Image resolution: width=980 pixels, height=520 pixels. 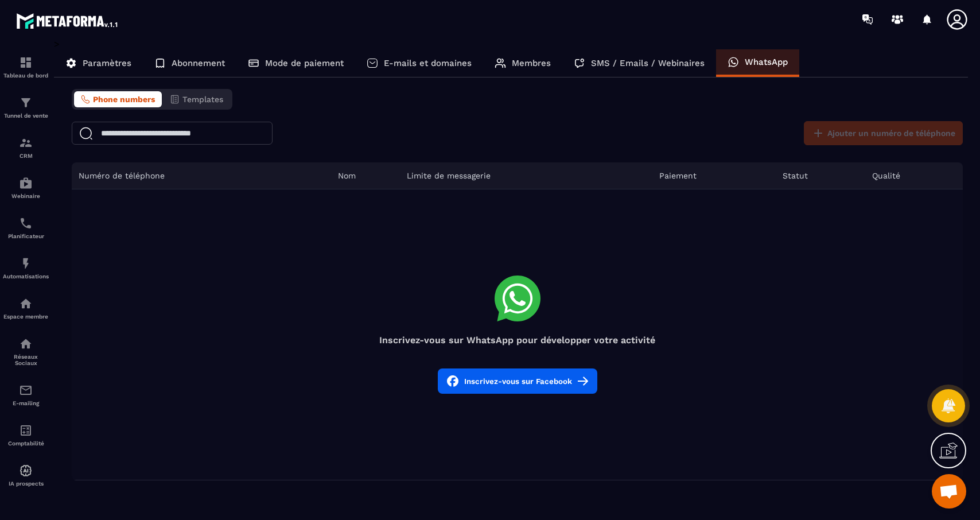 I want to click on p: CRM, so click(x=26, y=156).